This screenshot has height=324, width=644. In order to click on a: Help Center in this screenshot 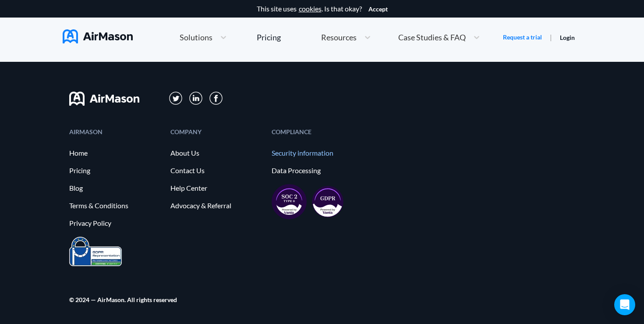, I will do `click(217, 188)`.